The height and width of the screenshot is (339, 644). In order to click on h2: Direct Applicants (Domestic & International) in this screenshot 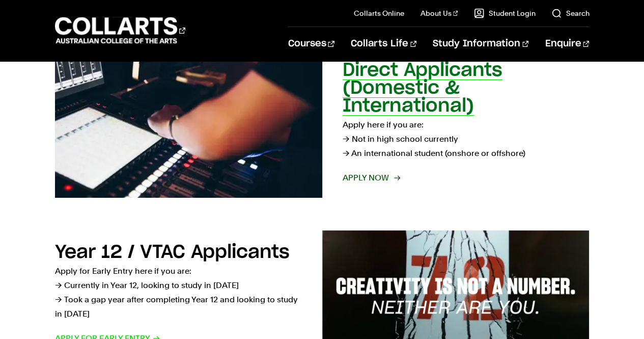, I will do `click(422, 88)`.